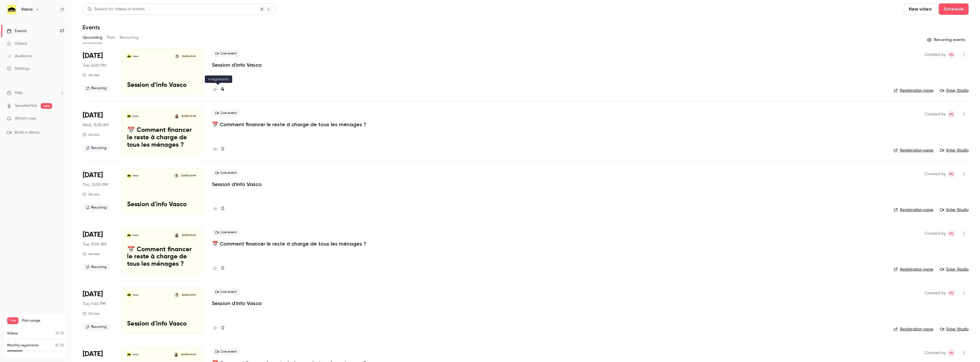  What do you see at coordinates (27, 133) in the screenshot?
I see `span: Book a demo` at bounding box center [27, 133].